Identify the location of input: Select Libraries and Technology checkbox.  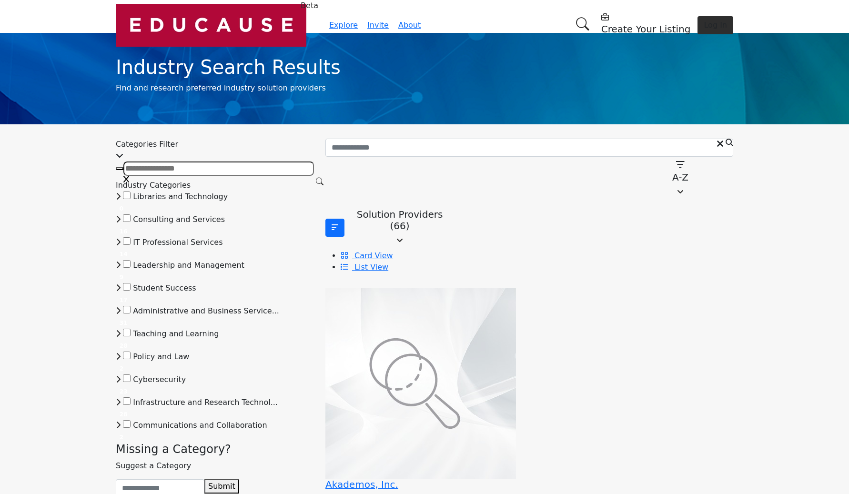
(127, 195).